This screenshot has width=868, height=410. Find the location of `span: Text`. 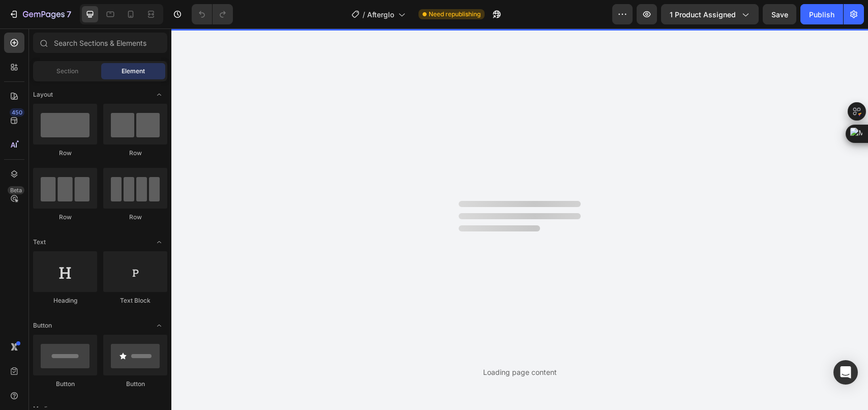

span: Text is located at coordinates (39, 242).